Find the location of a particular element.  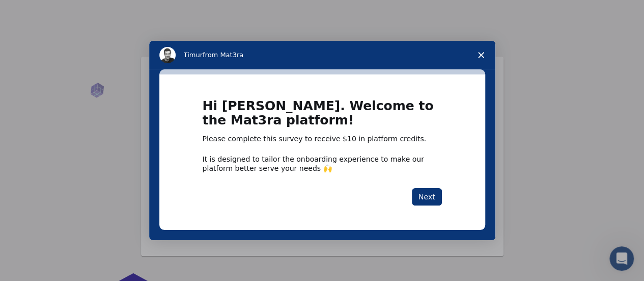

div: Please complete this survey to receive $10 in platform credits. is located at coordinates (322, 139).